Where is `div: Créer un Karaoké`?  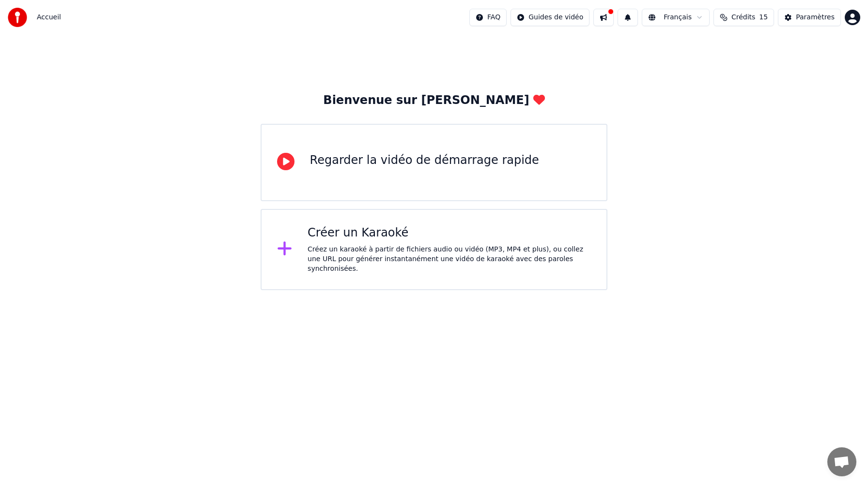 div: Créer un Karaoké is located at coordinates (449, 233).